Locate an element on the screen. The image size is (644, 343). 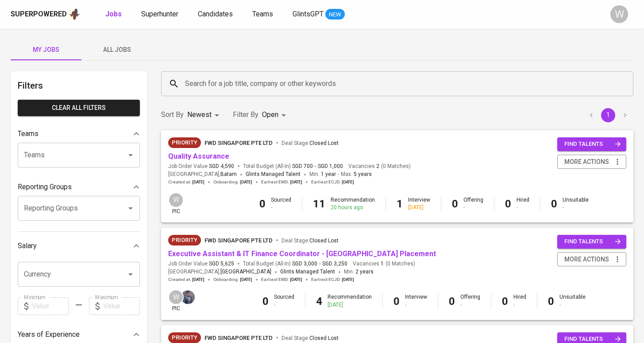
p: Filter By is located at coordinates (246, 115).